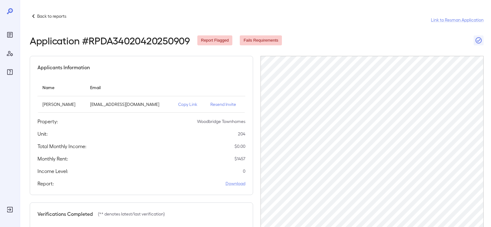  I want to click on h5: Property:, so click(48, 121).